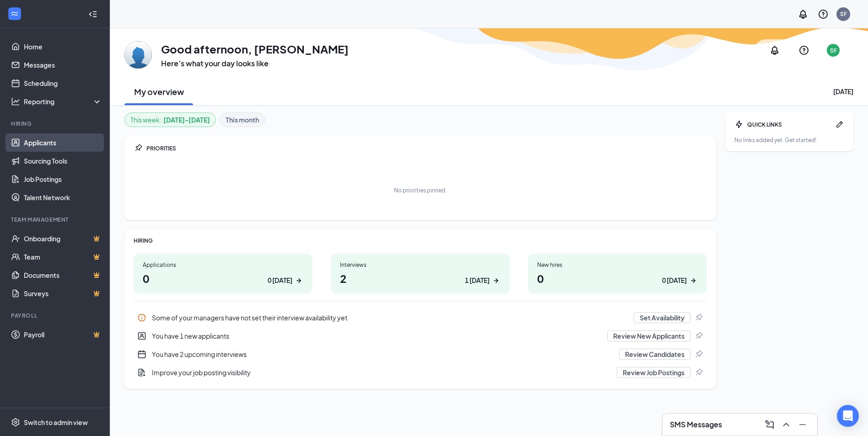 The width and height of the screenshot is (868, 436). I want to click on div: Hiring, so click(55, 123).